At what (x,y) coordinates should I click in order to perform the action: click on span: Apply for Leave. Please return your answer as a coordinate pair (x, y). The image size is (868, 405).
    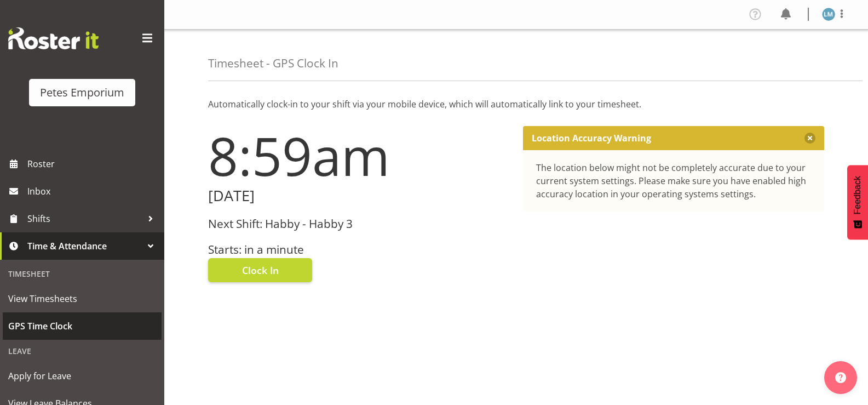
    Looking at the image, I should click on (83, 376).